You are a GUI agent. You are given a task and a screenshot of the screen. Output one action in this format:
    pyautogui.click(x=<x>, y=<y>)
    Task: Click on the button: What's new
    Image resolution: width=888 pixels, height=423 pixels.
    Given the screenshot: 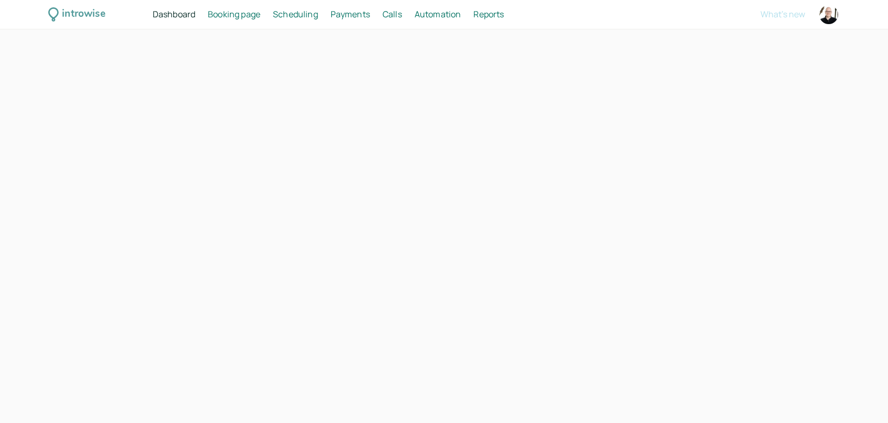 What is the action you would take?
    pyautogui.click(x=782, y=14)
    